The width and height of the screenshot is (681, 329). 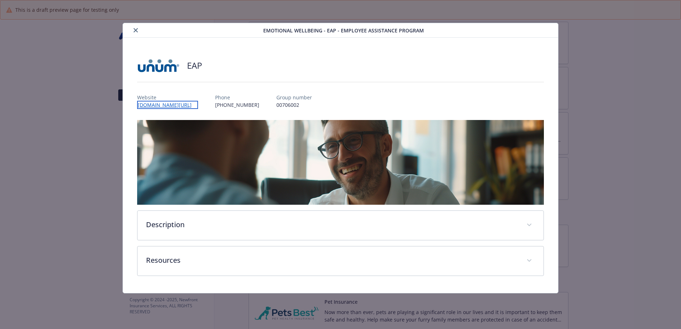 I want to click on p: Website, so click(x=167, y=97).